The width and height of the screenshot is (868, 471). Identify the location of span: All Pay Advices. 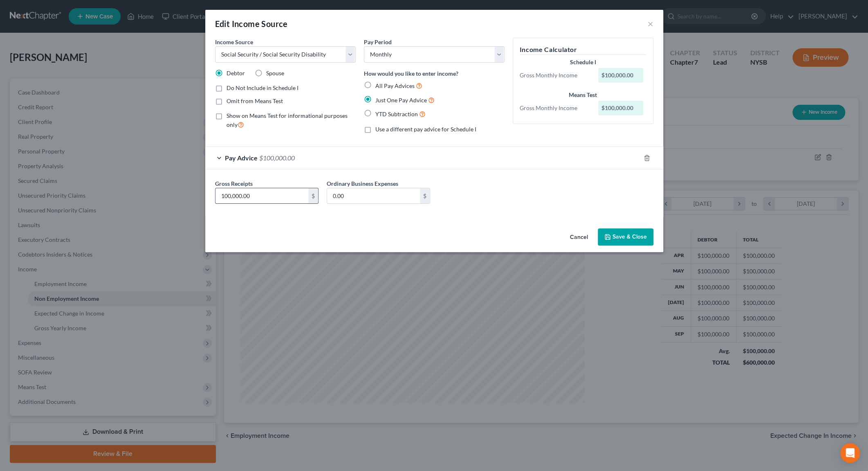
(395, 85).